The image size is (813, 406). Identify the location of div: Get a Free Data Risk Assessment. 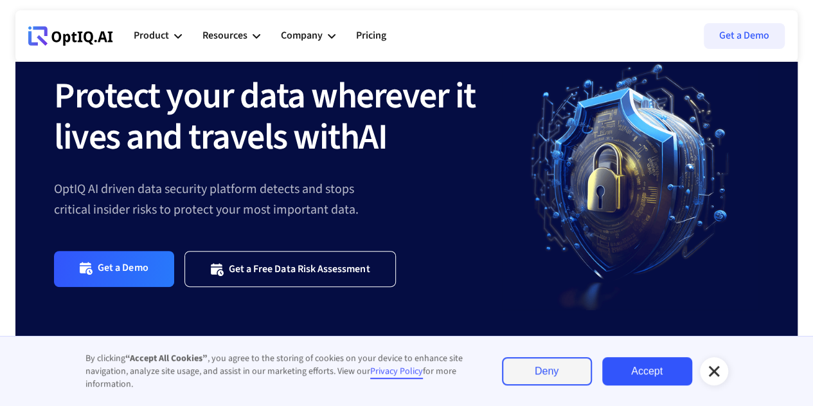
(299, 269).